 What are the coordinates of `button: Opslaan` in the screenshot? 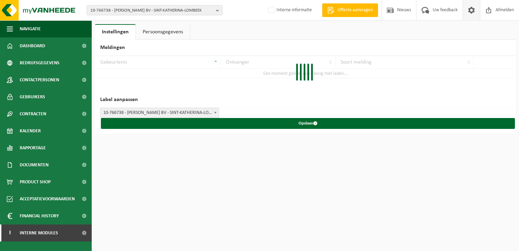 It's located at (308, 123).